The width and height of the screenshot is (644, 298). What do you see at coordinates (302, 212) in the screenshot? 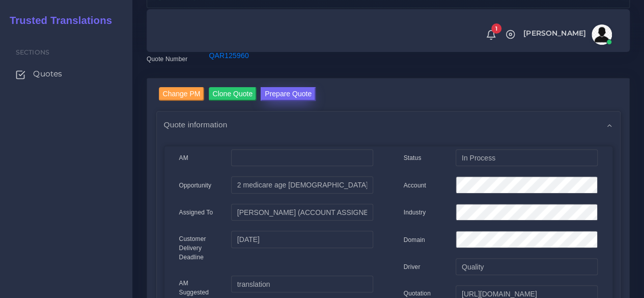
I see `input: pm` at bounding box center [302, 212].